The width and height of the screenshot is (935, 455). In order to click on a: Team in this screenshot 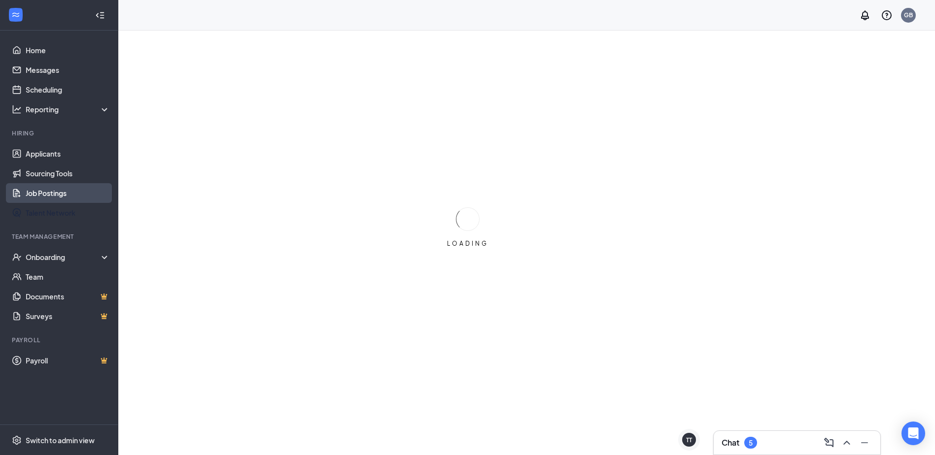, I will do `click(68, 277)`.